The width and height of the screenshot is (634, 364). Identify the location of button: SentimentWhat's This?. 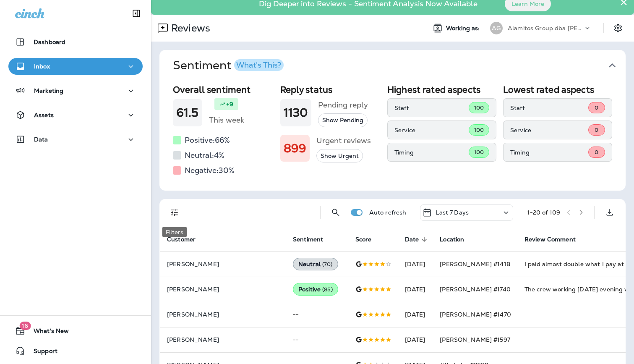
(399, 66).